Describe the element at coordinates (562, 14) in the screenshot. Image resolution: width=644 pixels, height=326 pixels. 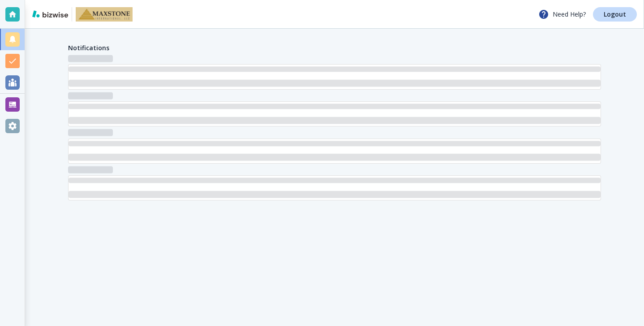
I see `p: Need Help?` at that location.